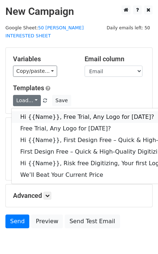 This screenshot has width=158, height=254. What do you see at coordinates (92, 221) in the screenshot?
I see `a: Send Test Email` at bounding box center [92, 221].